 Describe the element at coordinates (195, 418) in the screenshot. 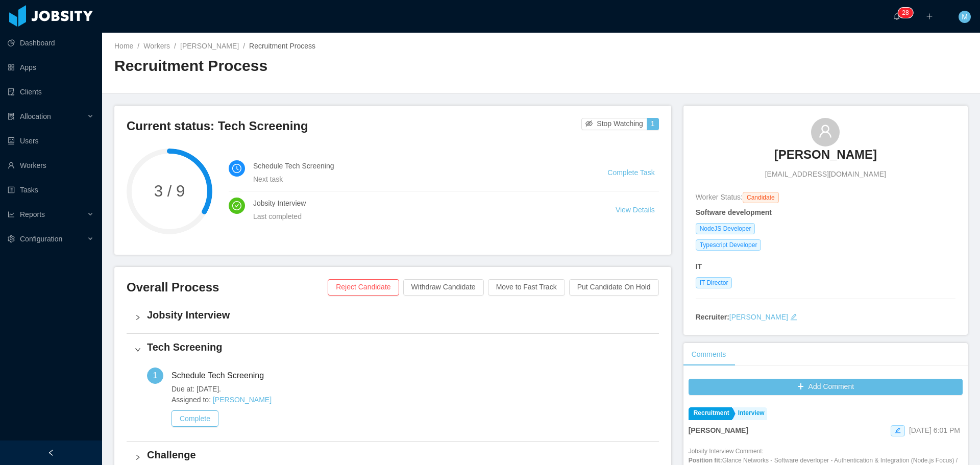

I see `a: Complete` at that location.